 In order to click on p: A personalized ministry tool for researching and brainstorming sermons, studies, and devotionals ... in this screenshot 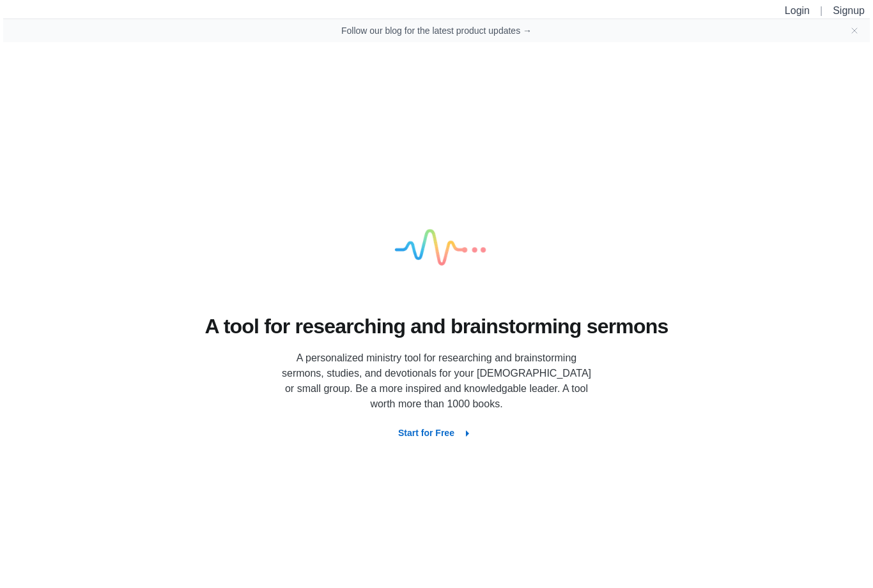, I will do `click(437, 382)`.